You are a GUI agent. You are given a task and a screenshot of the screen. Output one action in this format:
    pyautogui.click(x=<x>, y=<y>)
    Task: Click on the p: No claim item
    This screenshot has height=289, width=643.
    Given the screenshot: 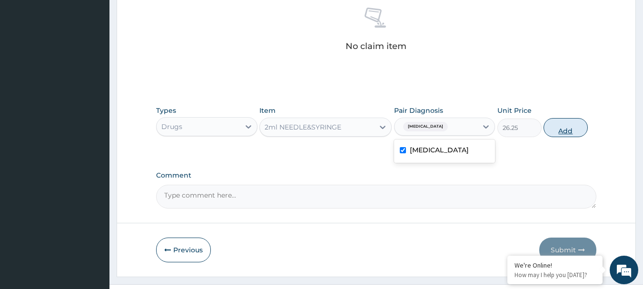 What is the action you would take?
    pyautogui.click(x=376, y=46)
    